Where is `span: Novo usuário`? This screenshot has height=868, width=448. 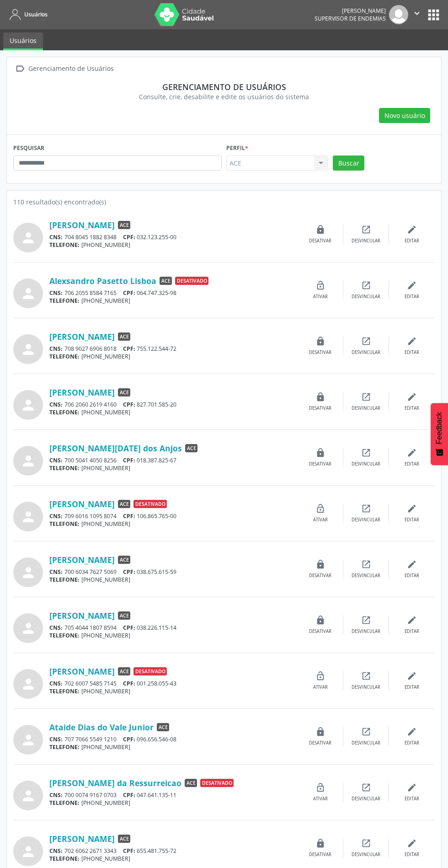
span: Novo usuário is located at coordinates (404, 116).